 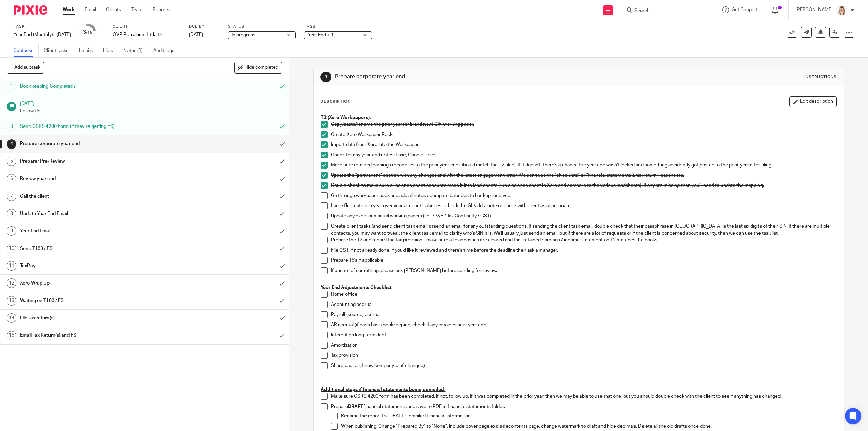 I want to click on strong: exclude, so click(x=499, y=426).